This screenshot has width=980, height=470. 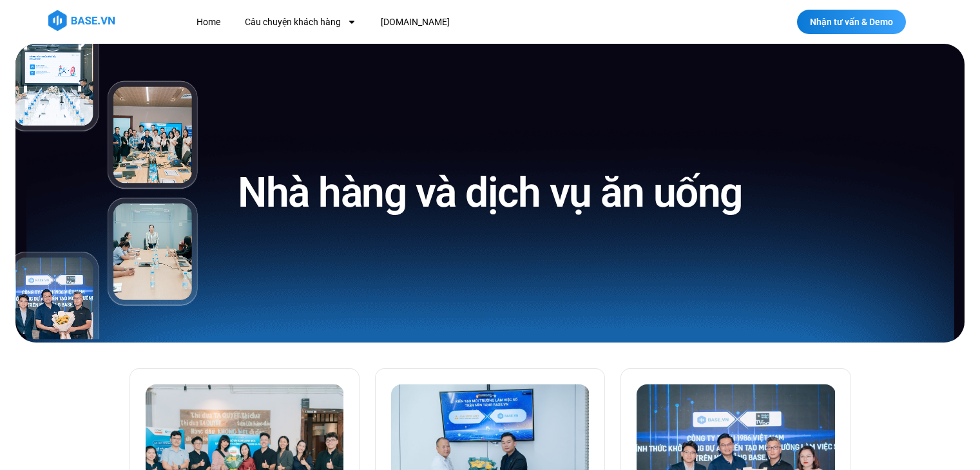 What do you see at coordinates (851, 22) in the screenshot?
I see `a: Nhận tư vấn & Demo` at bounding box center [851, 22].